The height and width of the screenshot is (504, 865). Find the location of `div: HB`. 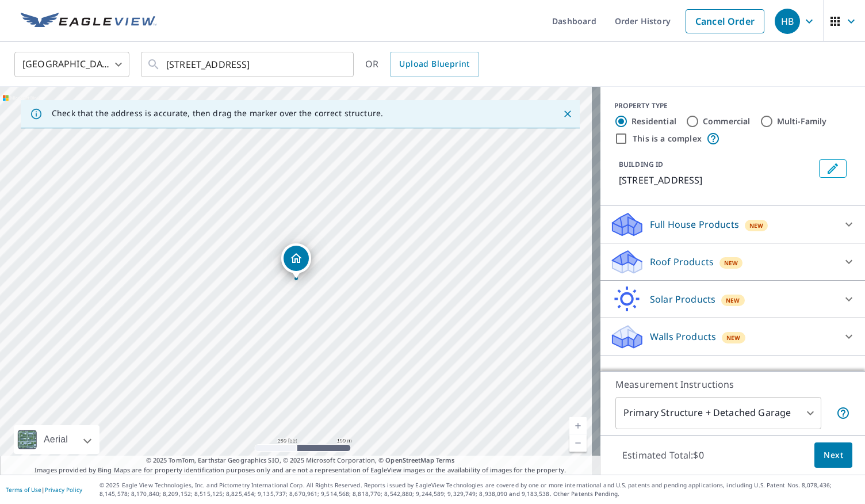

div: HB is located at coordinates (787, 21).